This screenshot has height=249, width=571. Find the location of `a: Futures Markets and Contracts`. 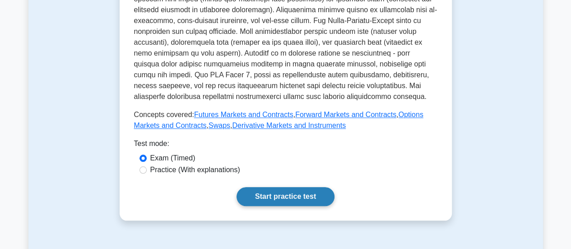

a: Futures Markets and Contracts is located at coordinates (244, 114).